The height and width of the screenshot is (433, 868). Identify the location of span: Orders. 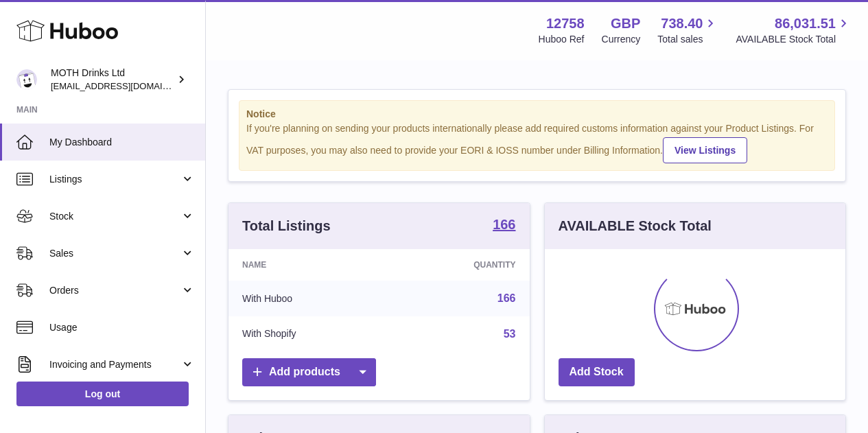
(115, 291).